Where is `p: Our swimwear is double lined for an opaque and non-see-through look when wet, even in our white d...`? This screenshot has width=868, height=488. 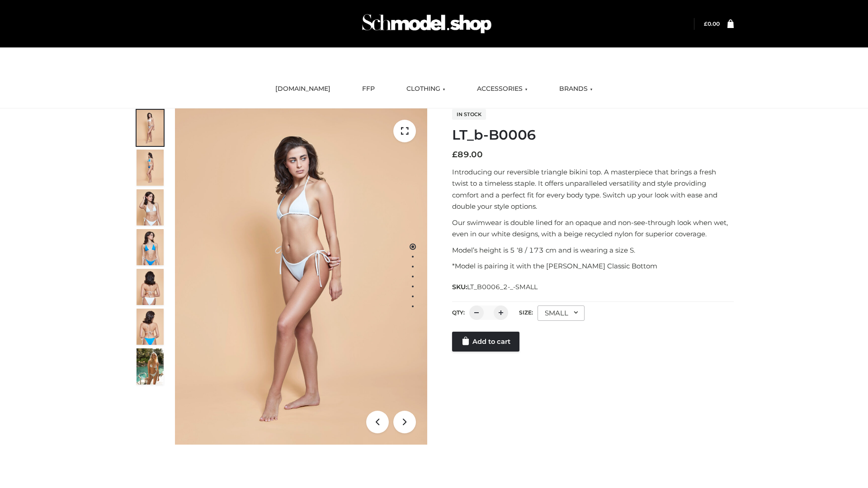 p: Our swimwear is double lined for an opaque and non-see-through look when wet, even in our white d... is located at coordinates (593, 228).